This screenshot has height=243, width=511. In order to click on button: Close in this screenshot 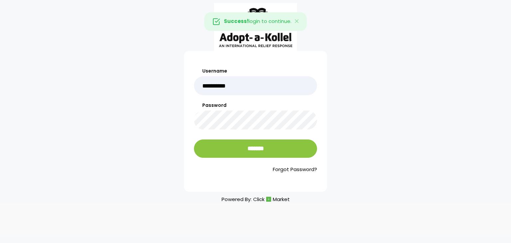, I will do `click(297, 22)`.